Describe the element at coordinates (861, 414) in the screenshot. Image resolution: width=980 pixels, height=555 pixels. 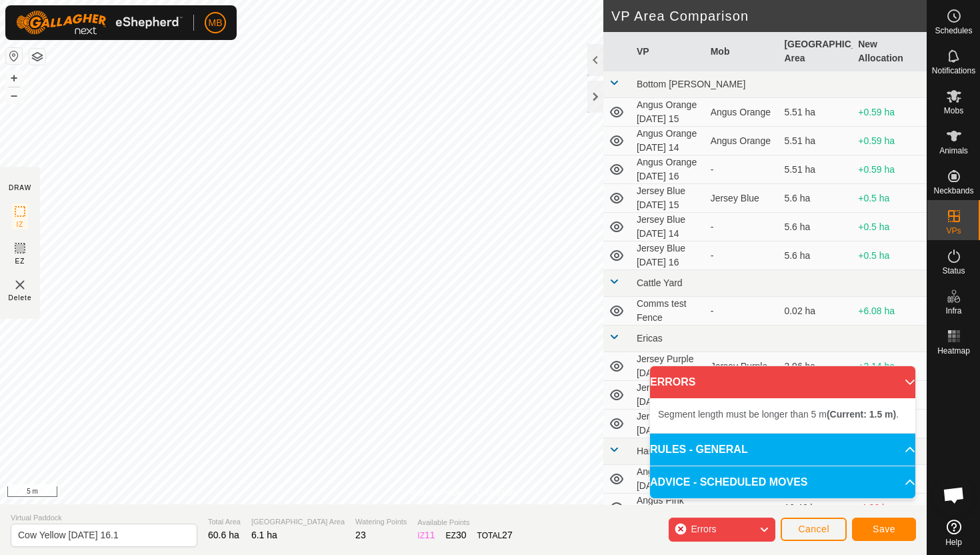
I see `b: (Current: 1.5 m)` at that location.